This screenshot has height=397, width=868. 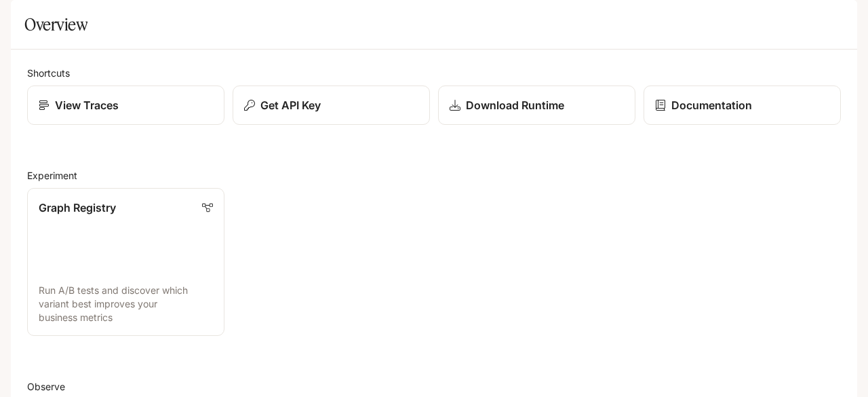 I want to click on h2: Experiment, so click(x=434, y=175).